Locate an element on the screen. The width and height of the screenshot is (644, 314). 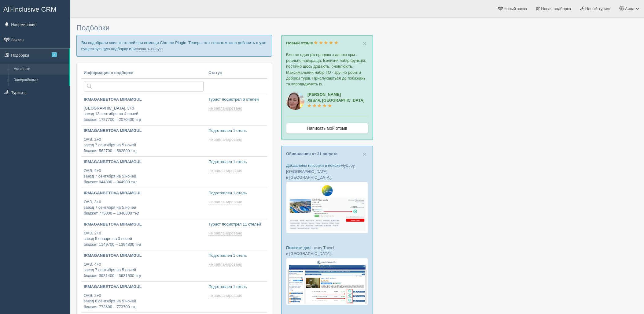
a: IRMAGANBETOVA MIRAMGUL ОАЭ, 2+0заезд 7 сентября на 5 ночейбюджет 562700 – 562800 тңг is located at coordinates (144, 141).